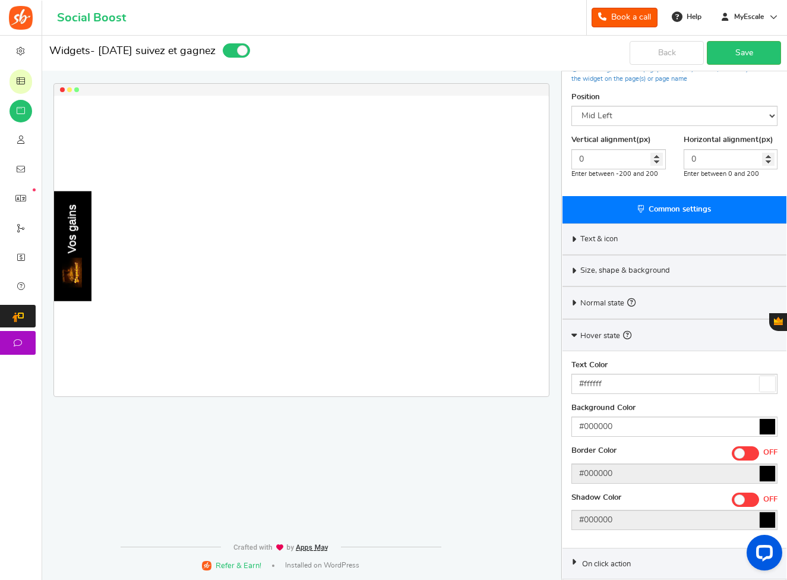 Image resolution: width=787 pixels, height=580 pixels. What do you see at coordinates (688, 17) in the screenshot?
I see `a: Help` at bounding box center [688, 17].